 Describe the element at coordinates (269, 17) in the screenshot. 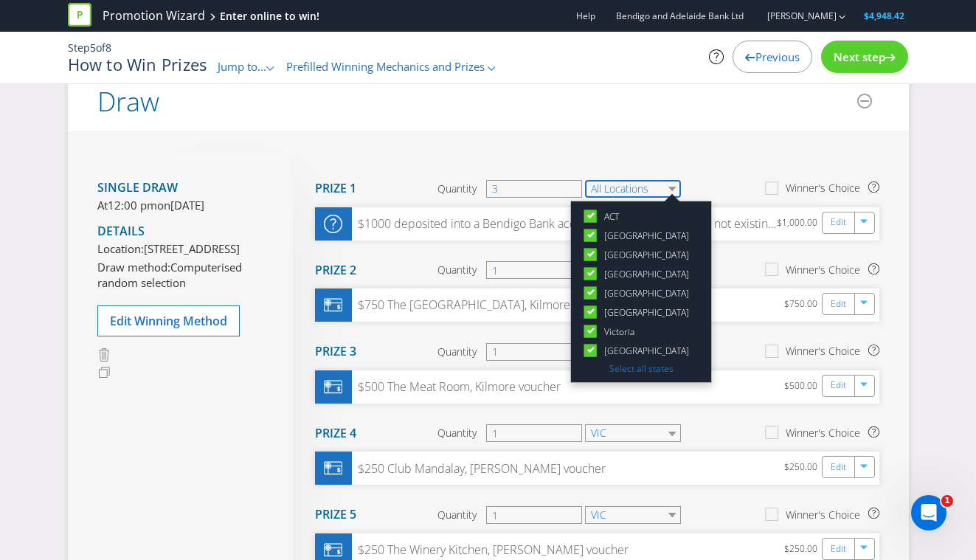

I see `div: Enter online to win!` at that location.